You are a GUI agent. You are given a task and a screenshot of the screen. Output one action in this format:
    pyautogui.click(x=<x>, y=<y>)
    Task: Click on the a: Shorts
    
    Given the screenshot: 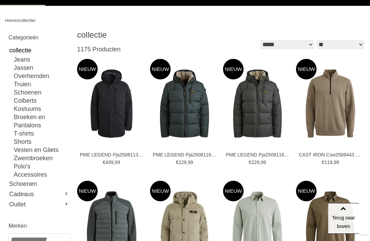 What is the action you would take?
    pyautogui.click(x=41, y=142)
    